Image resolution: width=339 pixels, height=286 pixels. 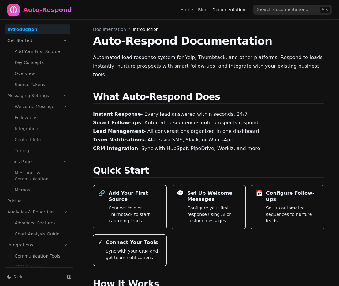 What do you see at coordinates (293, 196) in the screenshot?
I see `h3: Configure Follow-ups` at bounding box center [293, 196].